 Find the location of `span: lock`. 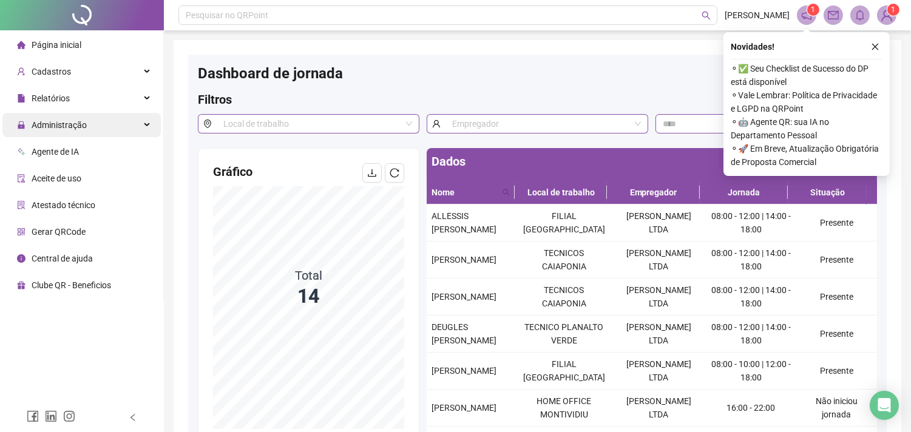

span: lock is located at coordinates (21, 125).